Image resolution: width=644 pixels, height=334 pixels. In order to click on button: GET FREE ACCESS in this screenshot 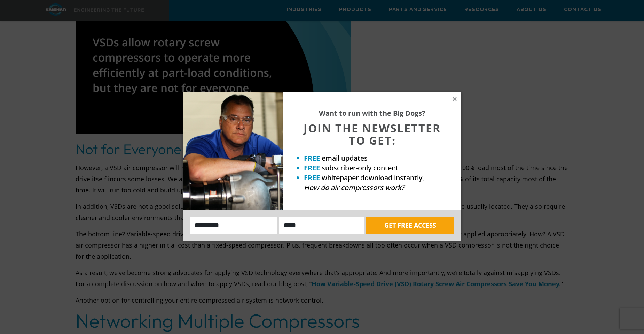, I will do `click(410, 225)`.